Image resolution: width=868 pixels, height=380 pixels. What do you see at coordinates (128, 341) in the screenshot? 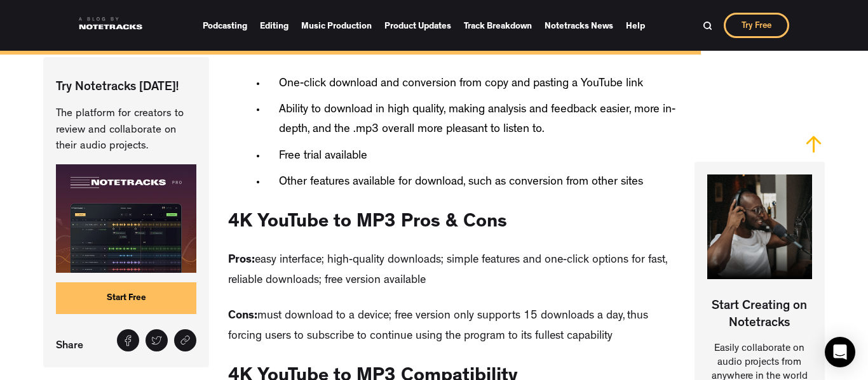
I see `a: Share on Facebook` at bounding box center [128, 341].